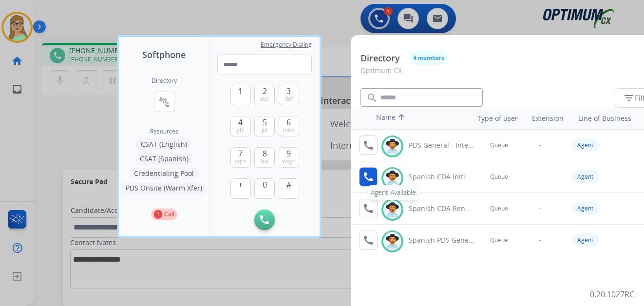  What do you see at coordinates (265, 220) in the screenshot?
I see `img: call-button` at bounding box center [265, 220].